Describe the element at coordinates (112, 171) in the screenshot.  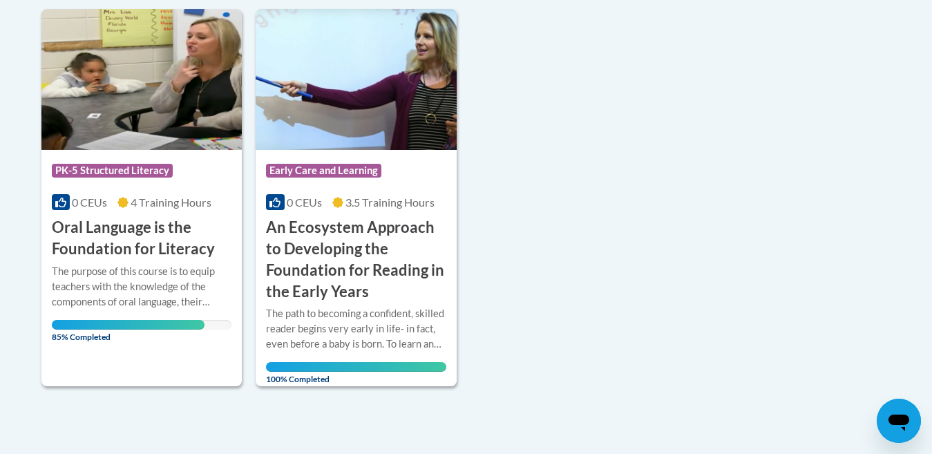
I see `span: PK-5 Structured Literacy` at that location.